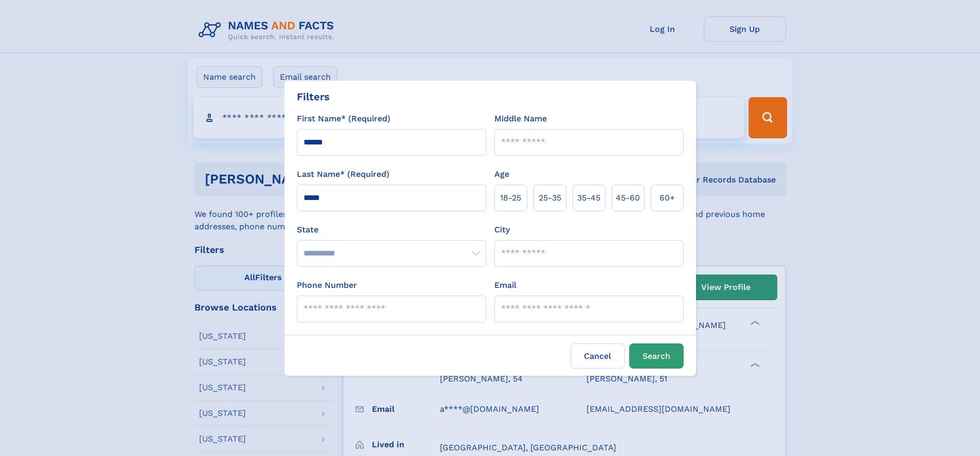 The width and height of the screenshot is (980, 456). I want to click on label: First Name* (Required), so click(343, 118).